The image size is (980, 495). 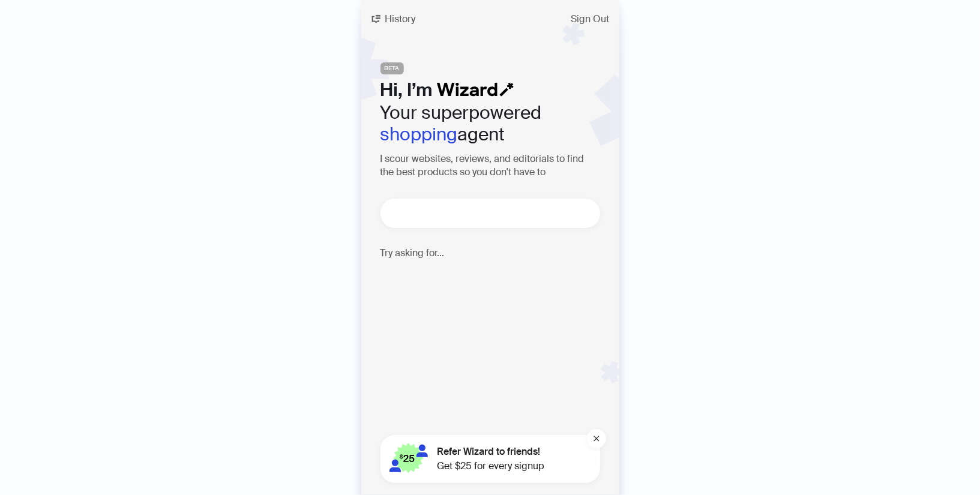 What do you see at coordinates (597, 439) in the screenshot?
I see `span: close` at bounding box center [597, 439].